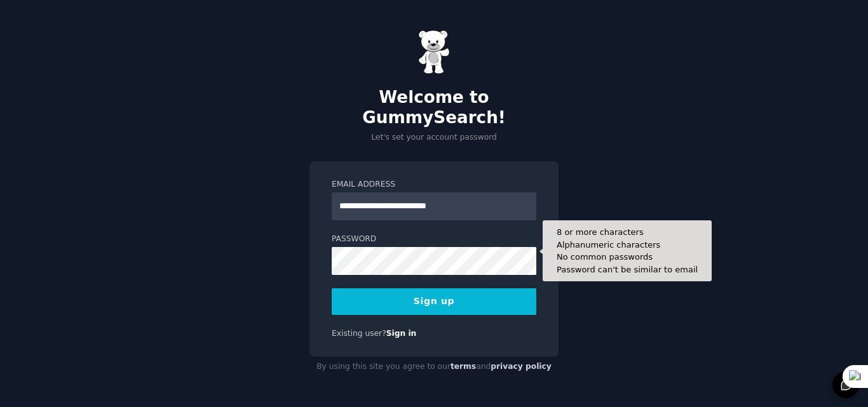 The image size is (868, 407). I want to click on label: Email Address, so click(434, 185).